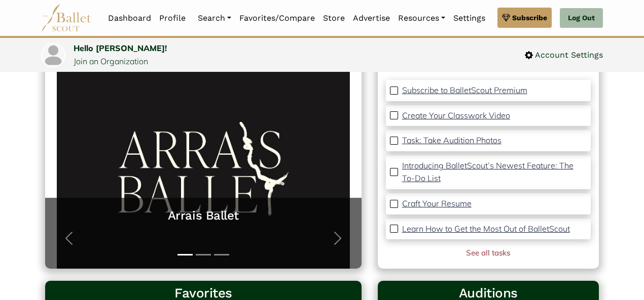 The height and width of the screenshot is (300, 644). What do you see at coordinates (334, 18) in the screenshot?
I see `a: Store` at bounding box center [334, 18].